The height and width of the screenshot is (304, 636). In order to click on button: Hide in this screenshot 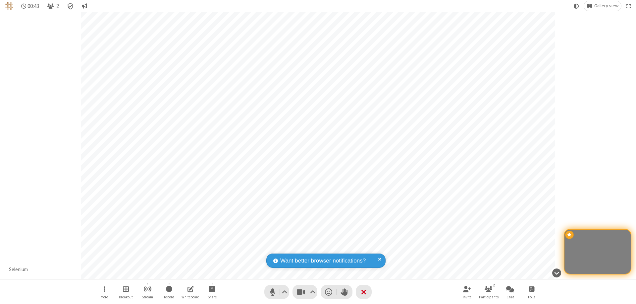, I will do `click(557, 272)`.